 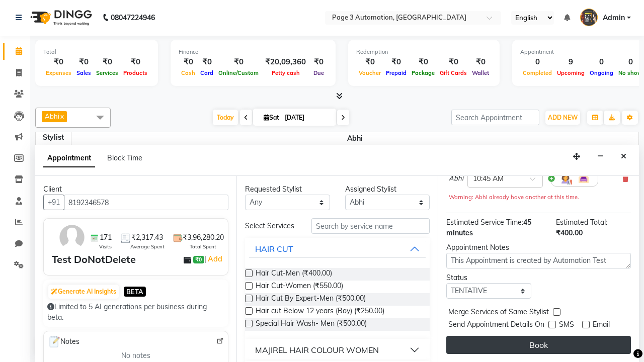 I want to click on div: Assigned Stylist, so click(x=388, y=189).